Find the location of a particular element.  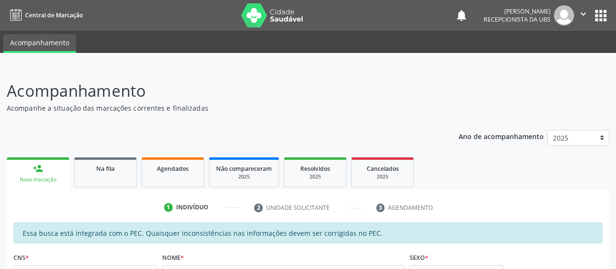

label: Nome is located at coordinates (173, 257).